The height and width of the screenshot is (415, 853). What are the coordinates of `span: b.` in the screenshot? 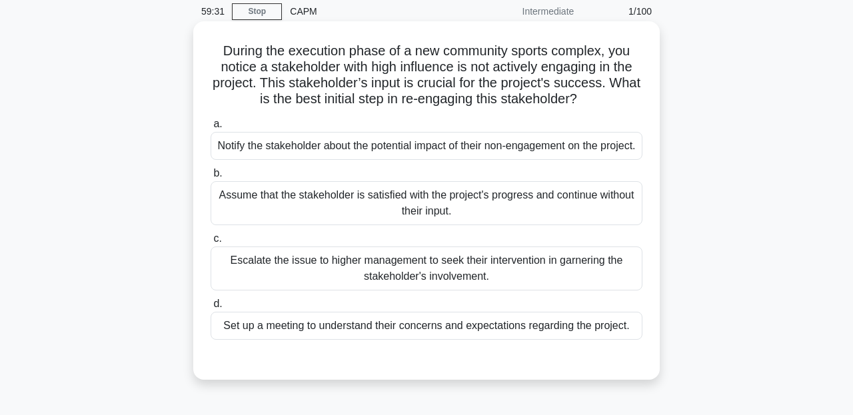 It's located at (217, 173).